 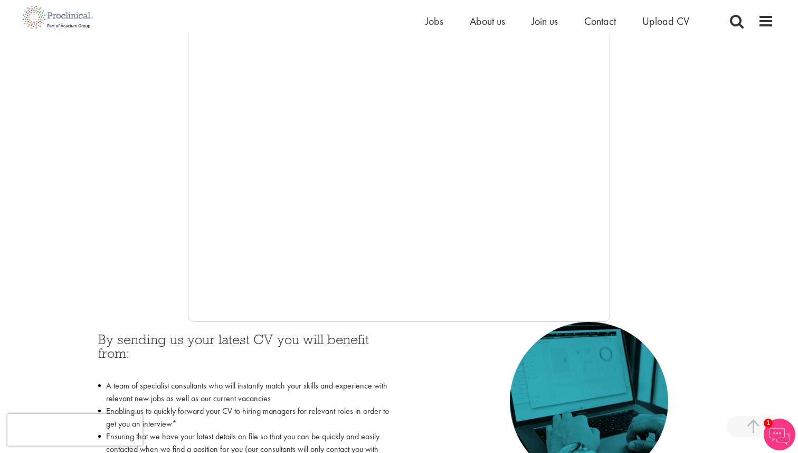 I want to click on a: Join us, so click(x=545, y=21).